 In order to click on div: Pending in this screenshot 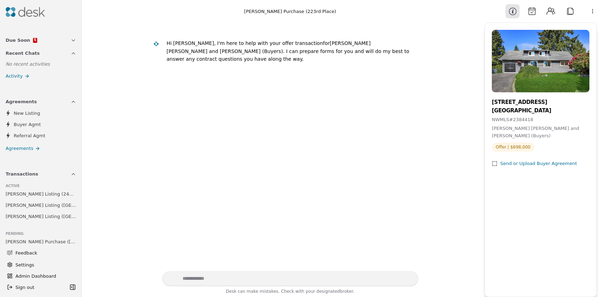, I will do `click(41, 234)`.